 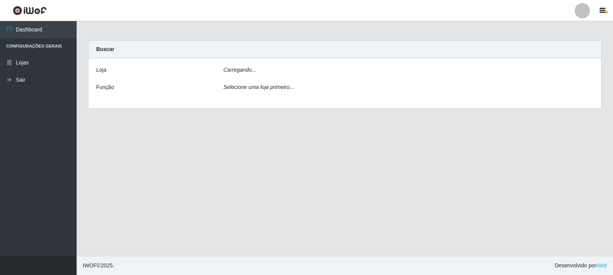 I want to click on i: Selecione uma loja primeiro..., so click(x=259, y=87).